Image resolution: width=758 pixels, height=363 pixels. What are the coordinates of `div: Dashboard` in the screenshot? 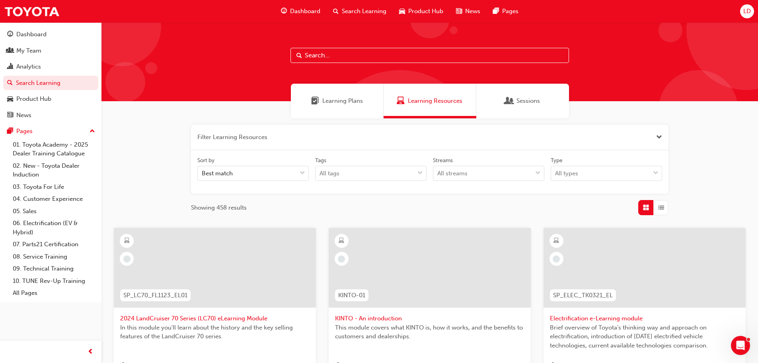 It's located at (31, 34).